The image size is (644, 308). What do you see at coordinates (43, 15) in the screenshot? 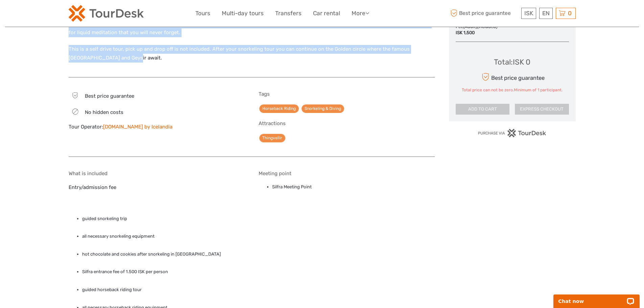
I see `p: Chat now` at bounding box center [43, 15].